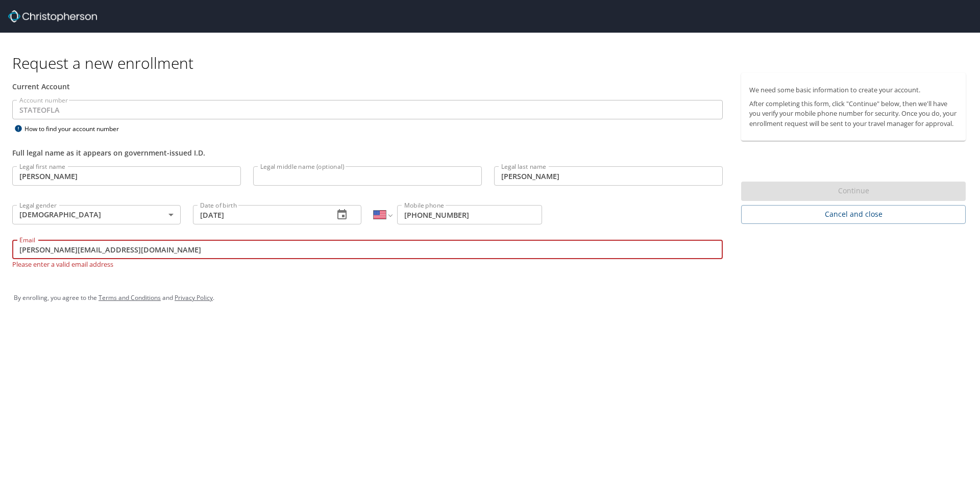 The height and width of the screenshot is (482, 980). I want to click on p: We need some basic information to create your account., so click(853, 89).